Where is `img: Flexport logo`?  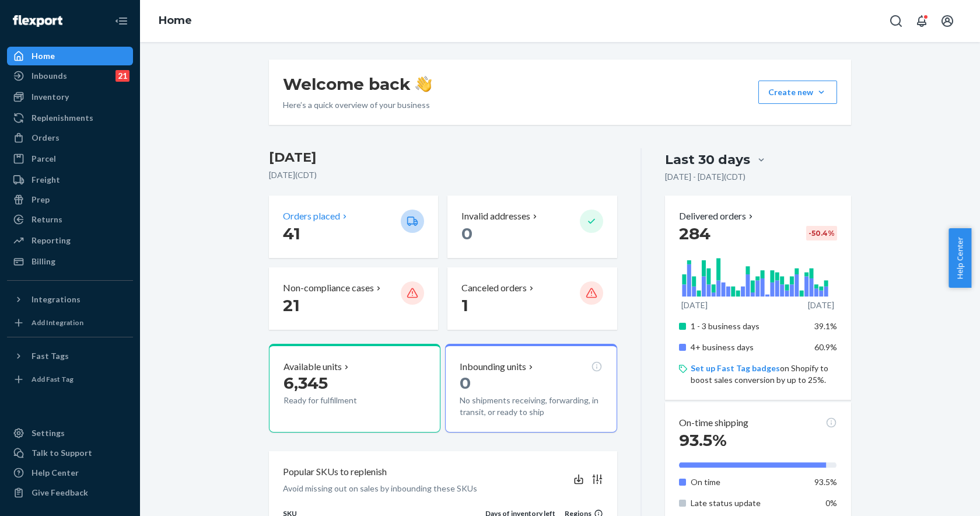
img: Flexport logo is located at coordinates (38, 21).